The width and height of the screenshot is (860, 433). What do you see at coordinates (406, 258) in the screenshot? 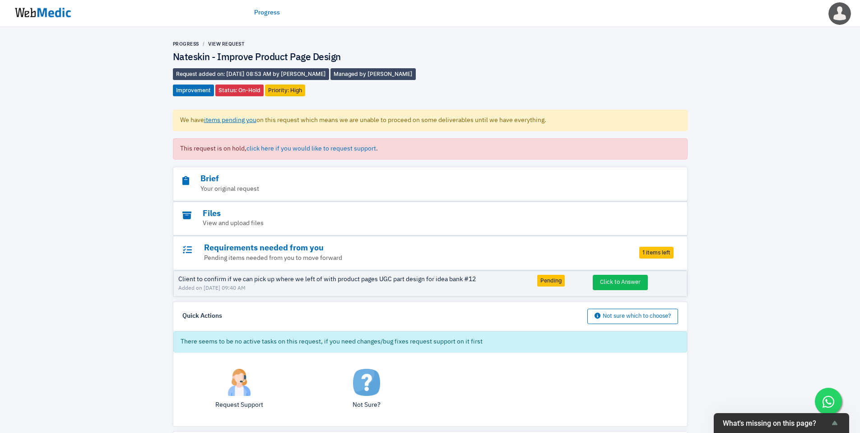
I see `p: Pending items needed from you to move forward` at bounding box center [406, 258].